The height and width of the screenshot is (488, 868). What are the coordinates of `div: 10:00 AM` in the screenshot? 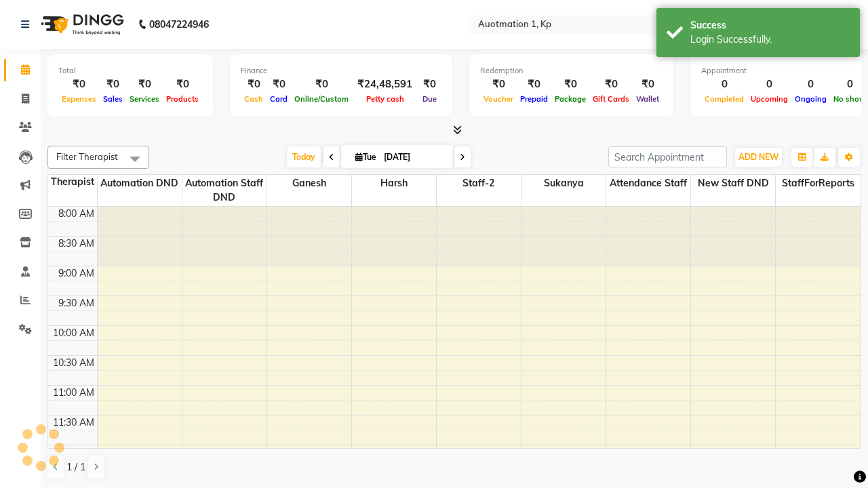 It's located at (73, 333).